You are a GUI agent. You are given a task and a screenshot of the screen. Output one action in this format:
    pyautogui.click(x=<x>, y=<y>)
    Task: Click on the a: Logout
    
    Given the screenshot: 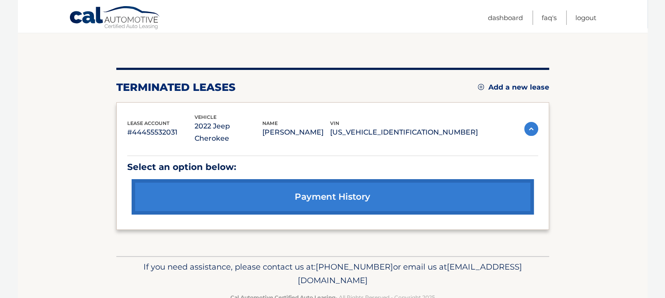 What is the action you would take?
    pyautogui.click(x=586, y=17)
    